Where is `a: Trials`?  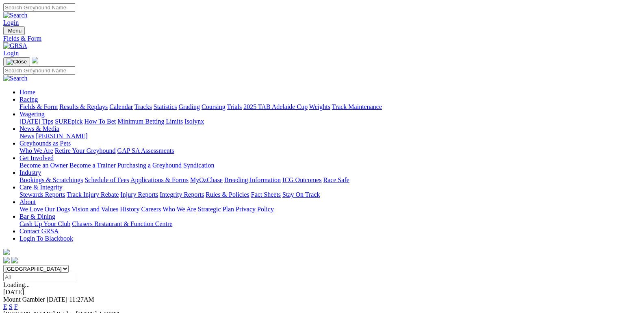 a: Trials is located at coordinates (234, 107).